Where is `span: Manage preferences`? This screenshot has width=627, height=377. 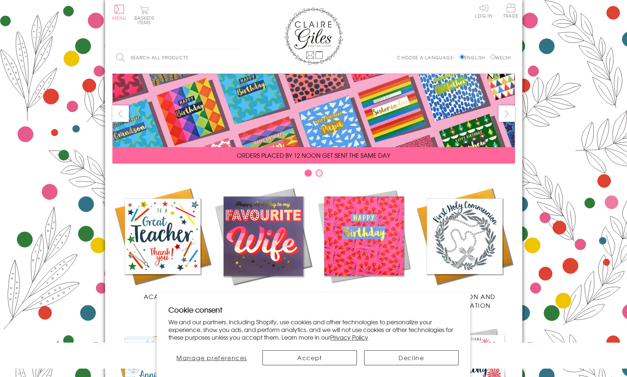
span: Manage preferences is located at coordinates (212, 358).